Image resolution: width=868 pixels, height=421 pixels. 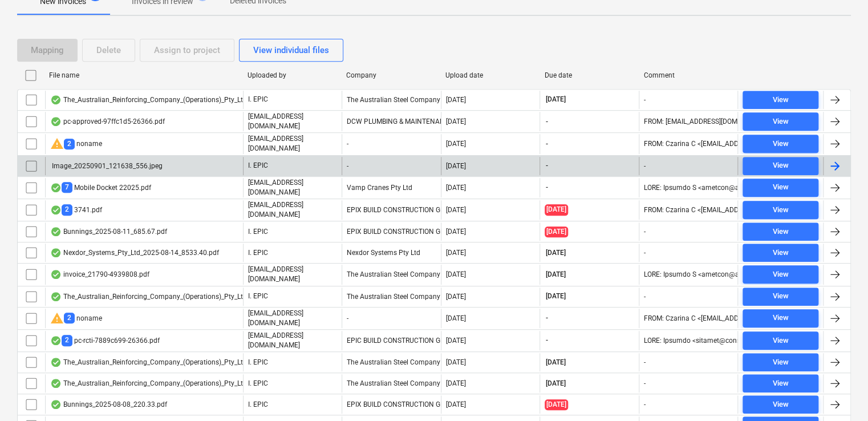 I want to click on div: The_Australian_Reinforcing_Company_(Operations)_Pty_Ltd_2025-08-07_19746.94.pdf, so click(x=190, y=383).